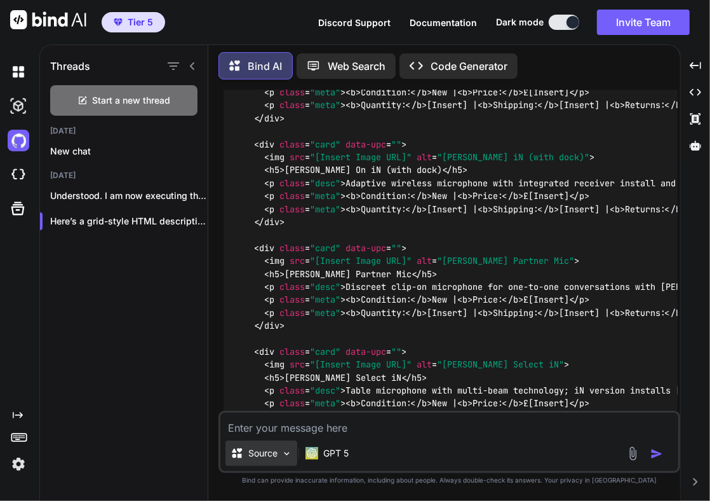  I want to click on span: "desc", so click(325, 286).